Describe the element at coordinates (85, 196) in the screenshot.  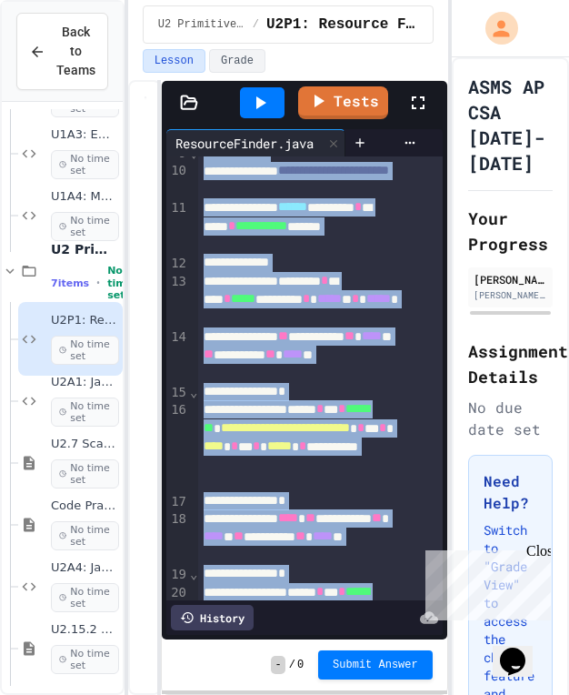
I see `span: U1A4: Modular Programming` at that location.